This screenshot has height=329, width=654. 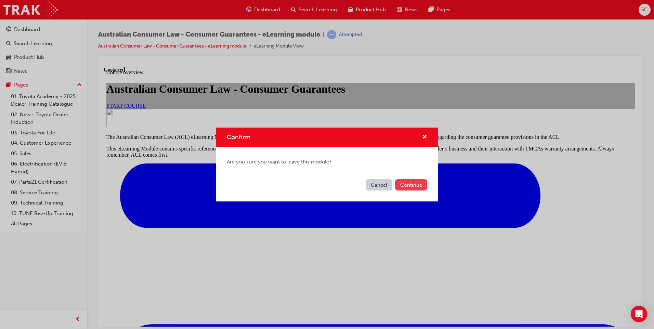 What do you see at coordinates (639, 314) in the screenshot?
I see `div: Open Intercom Messenger` at bounding box center [639, 314].